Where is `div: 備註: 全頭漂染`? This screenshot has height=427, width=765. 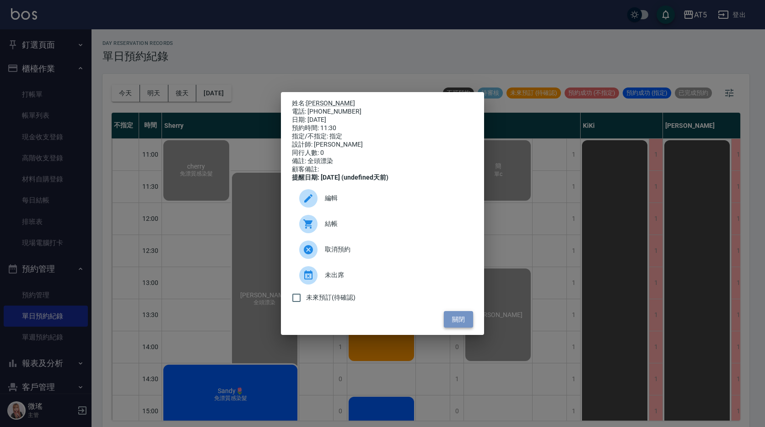
div: 備註: 全頭漂染 is located at coordinates (383, 161).